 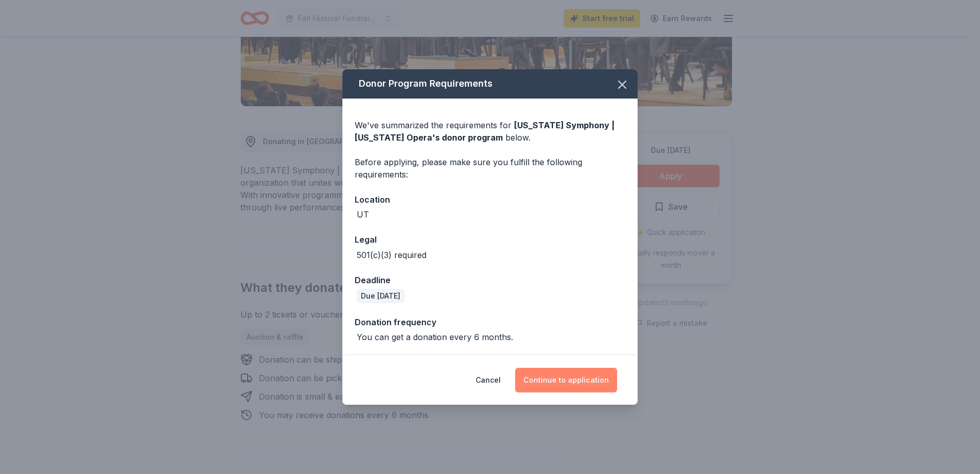 I want to click on button: Cancel, so click(x=489, y=379).